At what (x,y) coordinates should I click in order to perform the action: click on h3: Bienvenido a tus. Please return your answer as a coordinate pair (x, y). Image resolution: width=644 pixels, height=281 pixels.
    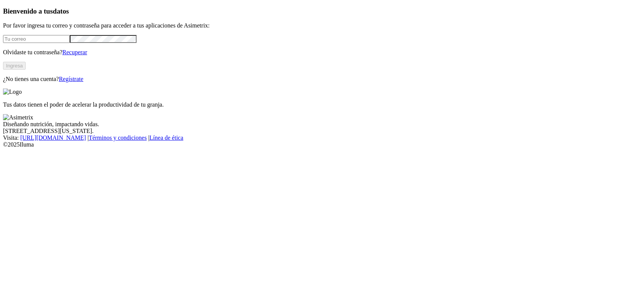
    Looking at the image, I should click on (322, 11).